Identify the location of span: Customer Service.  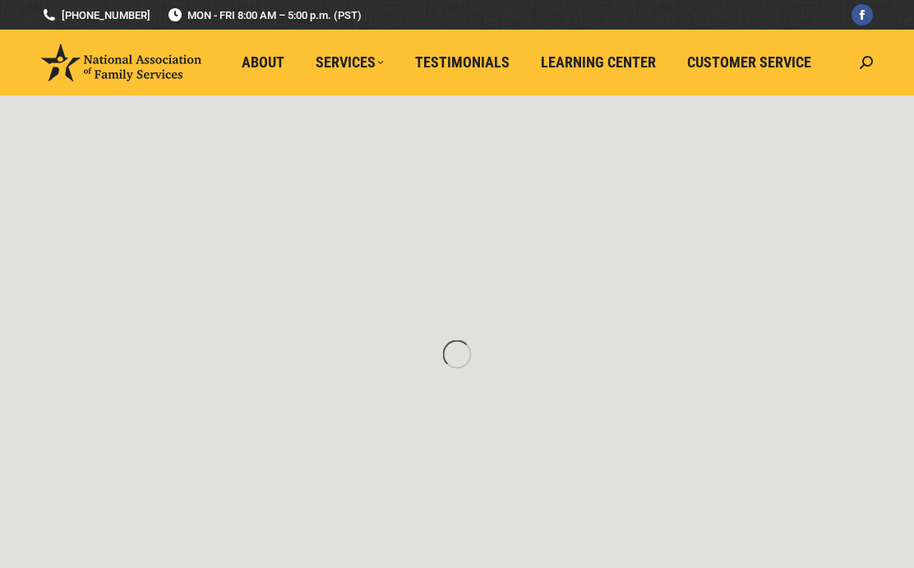
(749, 62).